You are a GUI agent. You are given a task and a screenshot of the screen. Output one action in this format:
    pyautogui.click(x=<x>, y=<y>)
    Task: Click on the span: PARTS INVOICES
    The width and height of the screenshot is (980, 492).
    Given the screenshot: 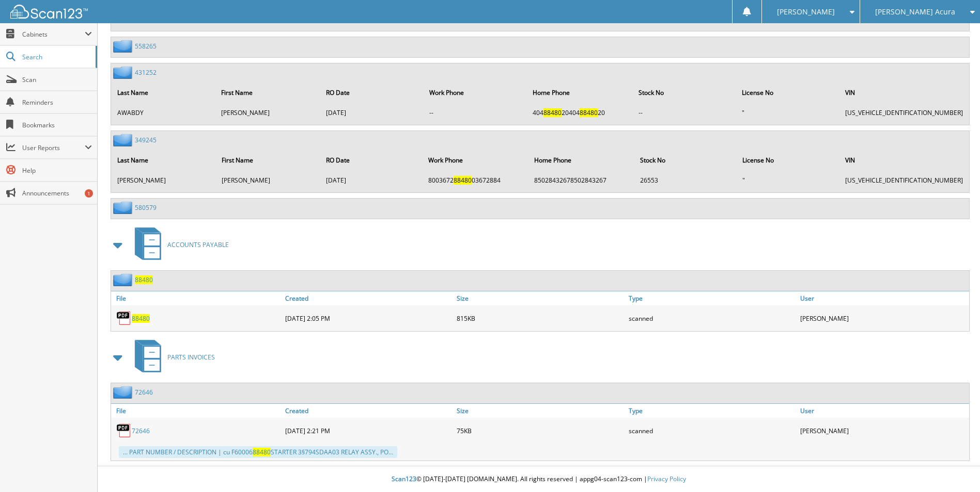 What is the action you would take?
    pyautogui.click(x=191, y=357)
    